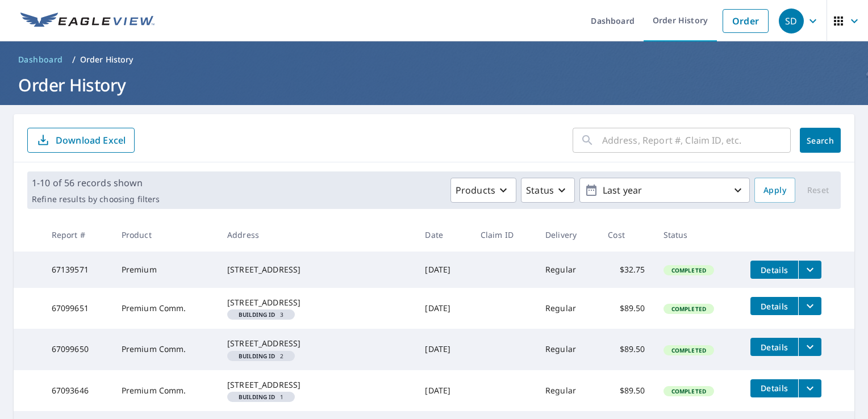 This screenshot has height=419, width=868. Describe the element at coordinates (699, 234) in the screenshot. I see `th: Status` at that location.